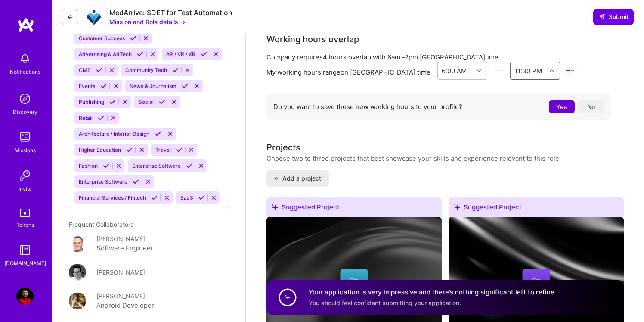 The height and width of the screenshot is (322, 644). What do you see at coordinates (87, 86) in the screenshot?
I see `span: Events` at bounding box center [87, 86].